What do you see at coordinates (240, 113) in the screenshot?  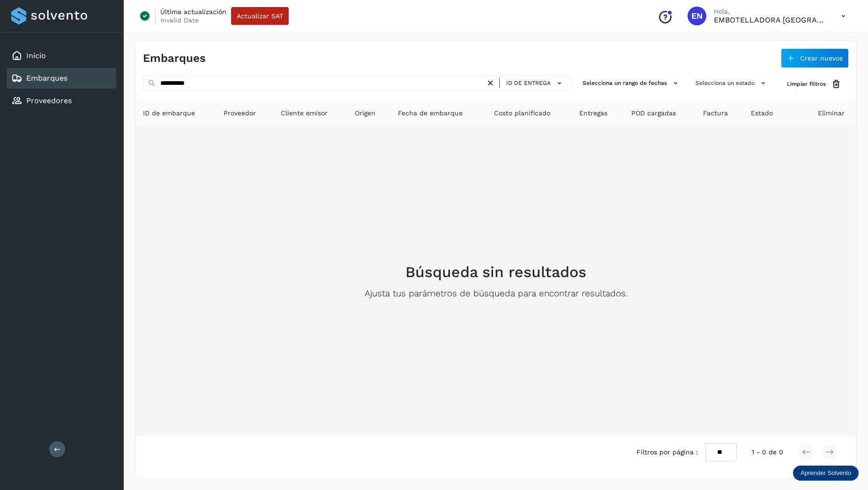 I see `span: Proveedor` at bounding box center [240, 113].